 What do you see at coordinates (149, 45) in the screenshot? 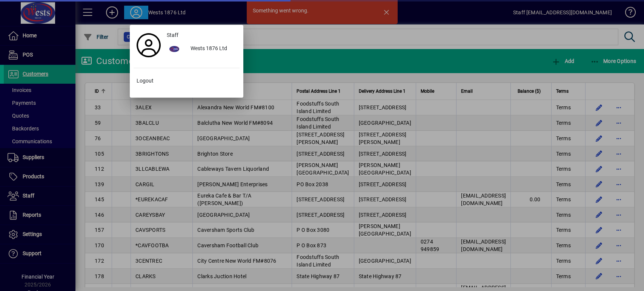
I see `a: Profile` at bounding box center [149, 45].